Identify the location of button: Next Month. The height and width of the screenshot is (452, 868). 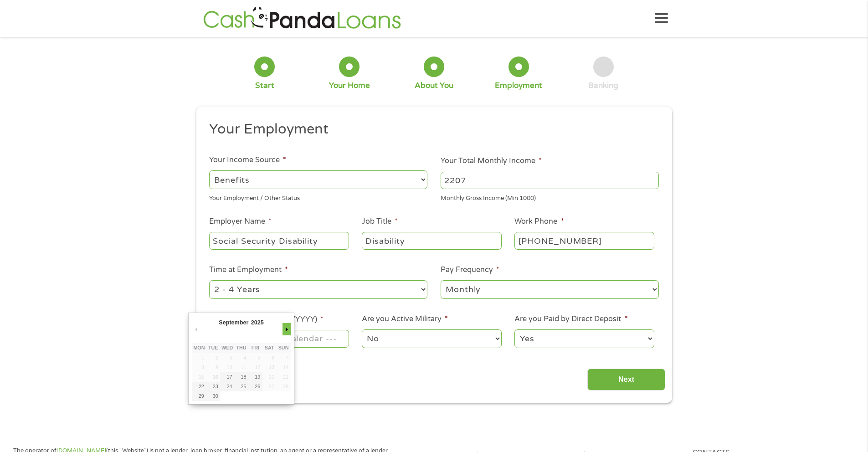
(286, 329).